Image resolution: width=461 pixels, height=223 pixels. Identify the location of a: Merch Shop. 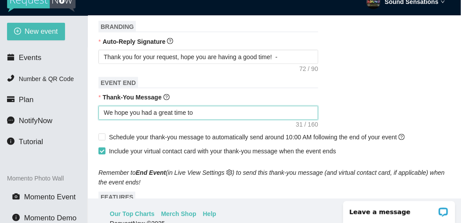
(179, 214).